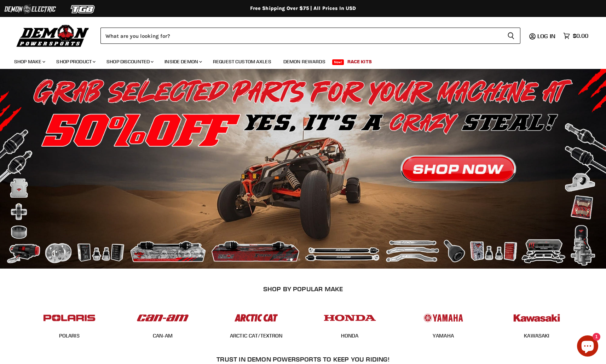 This screenshot has width=606, height=364. I want to click on li: Page dot 2, so click(299, 259).